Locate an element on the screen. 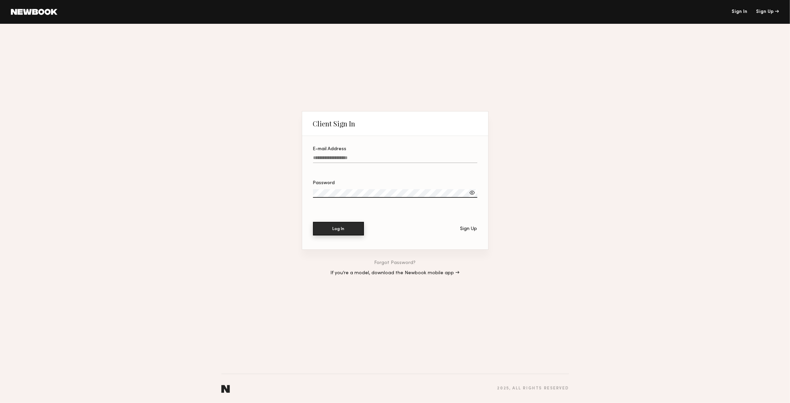 The height and width of the screenshot is (403, 790). input: E-mail Address is located at coordinates (395, 159).